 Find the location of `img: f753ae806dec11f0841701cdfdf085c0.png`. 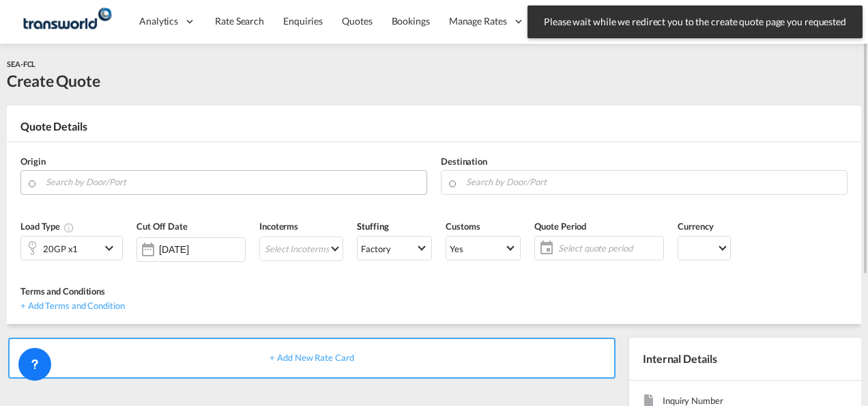

img: f753ae806dec11f0841701cdfdf085c0.png is located at coordinates (66, 21).